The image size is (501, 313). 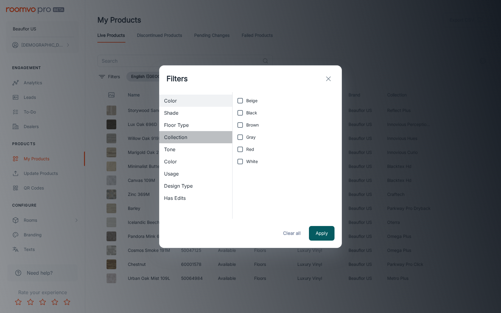 What do you see at coordinates (196, 149) in the screenshot?
I see `span: Tone` at bounding box center [196, 149].